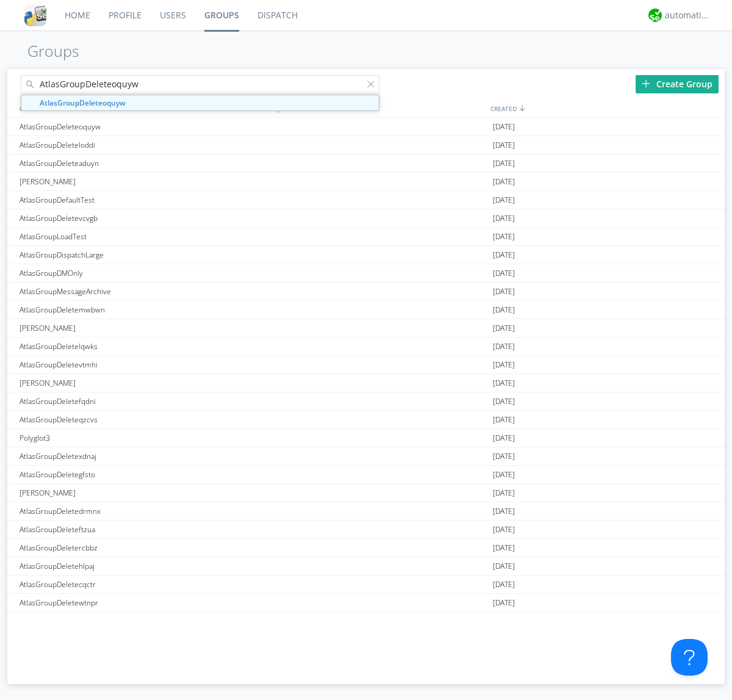 The width and height of the screenshot is (732, 700). I want to click on div: AtlasGroupDispatchLarge, so click(133, 254).